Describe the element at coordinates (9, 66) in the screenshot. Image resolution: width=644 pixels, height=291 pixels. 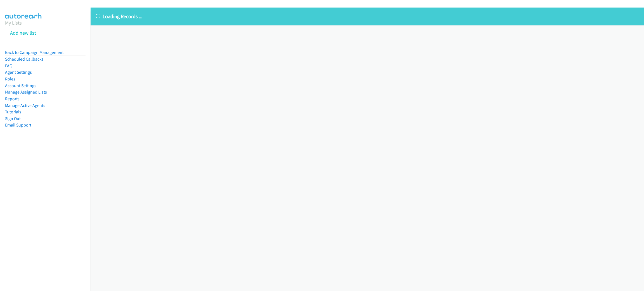
I see `a: FAQ` at that location.